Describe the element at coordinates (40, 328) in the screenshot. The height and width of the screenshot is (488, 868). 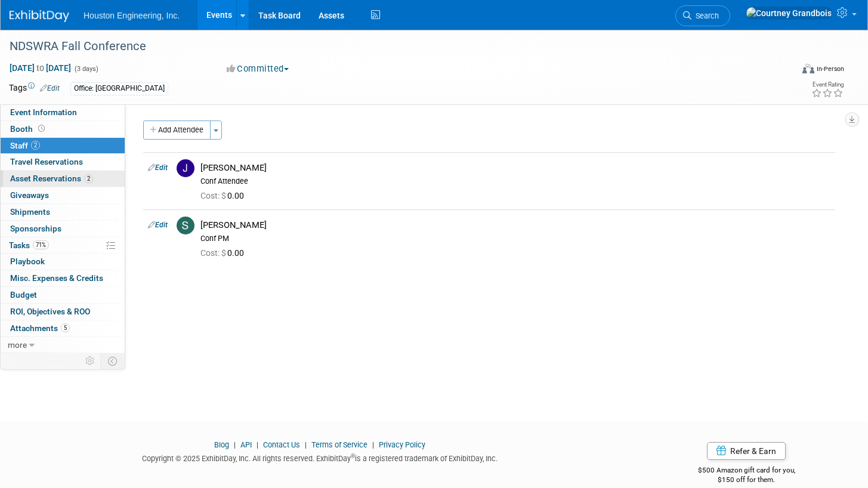
I see `span: Attachments` at that location.